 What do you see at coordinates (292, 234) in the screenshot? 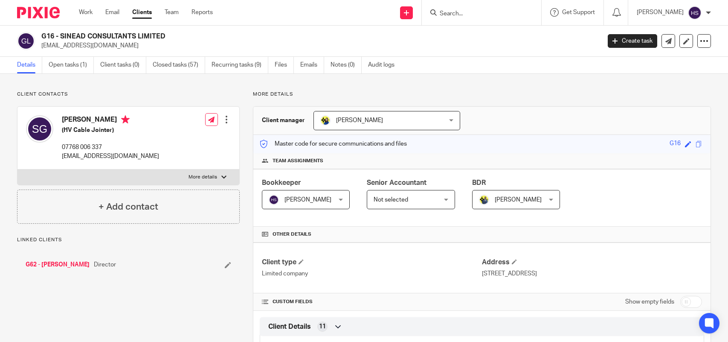
I see `span: Other details` at bounding box center [292, 234].